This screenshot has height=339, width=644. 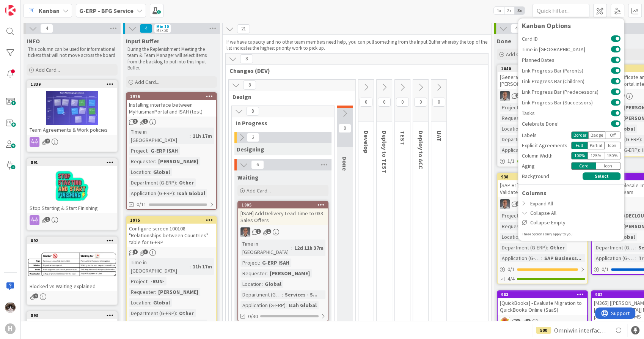 I want to click on div: 500, so click(x=544, y=330).